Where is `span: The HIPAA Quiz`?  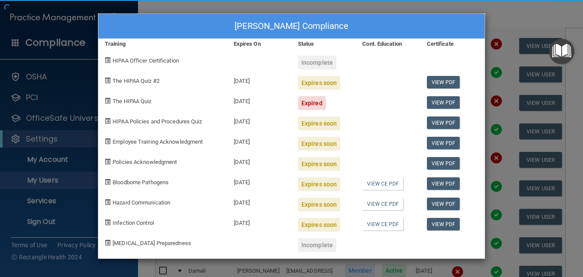
span: The HIPAA Quiz is located at coordinates (132, 101).